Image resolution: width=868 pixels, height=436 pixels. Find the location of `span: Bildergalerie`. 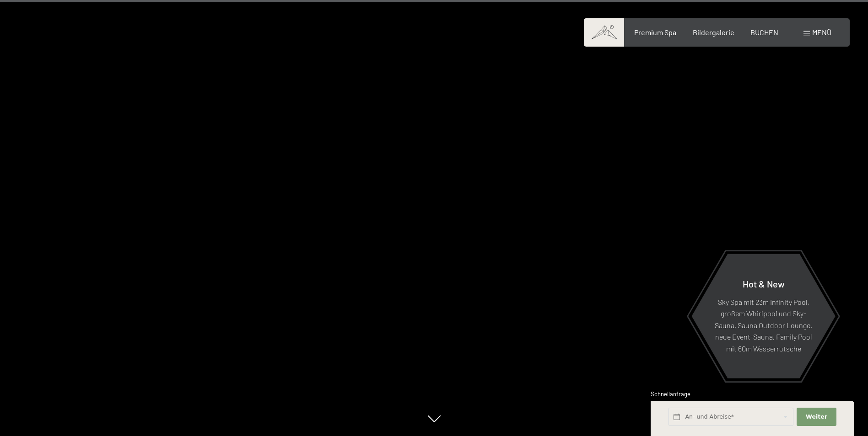

span: Bildergalerie is located at coordinates (713, 32).